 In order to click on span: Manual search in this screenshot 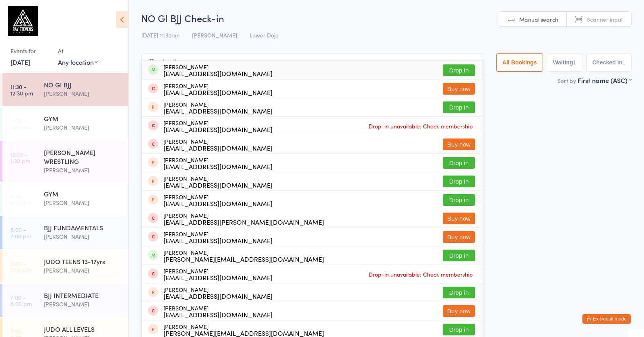, I will do `click(538, 19)`.